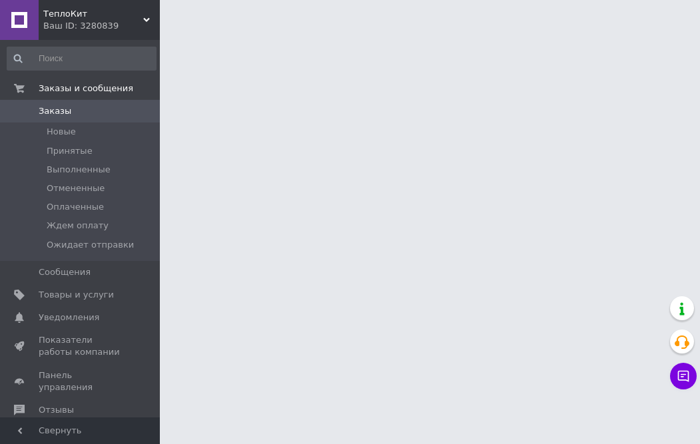 Image resolution: width=700 pixels, height=444 pixels. What do you see at coordinates (76, 295) in the screenshot?
I see `span: Товары и услуги` at bounding box center [76, 295].